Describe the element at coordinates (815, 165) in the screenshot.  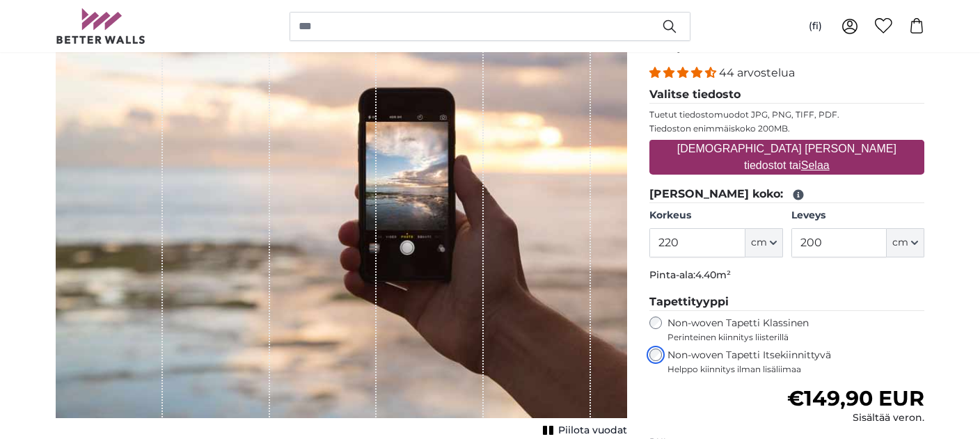
I see `u: Selaa` at that location.